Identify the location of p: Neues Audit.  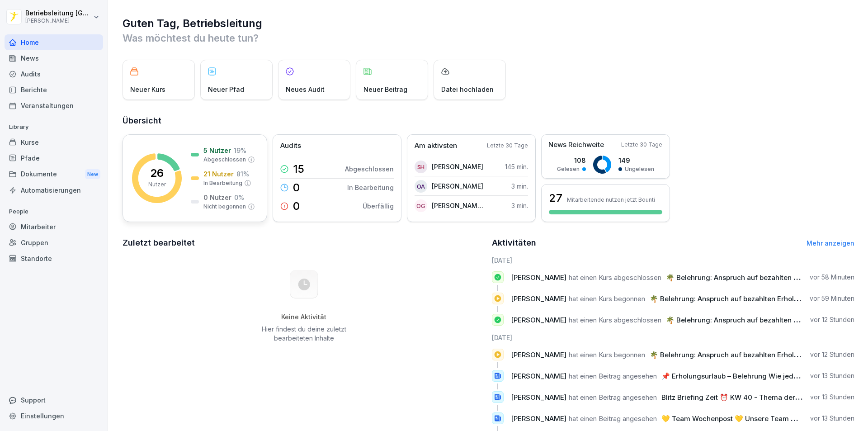
(305, 89).